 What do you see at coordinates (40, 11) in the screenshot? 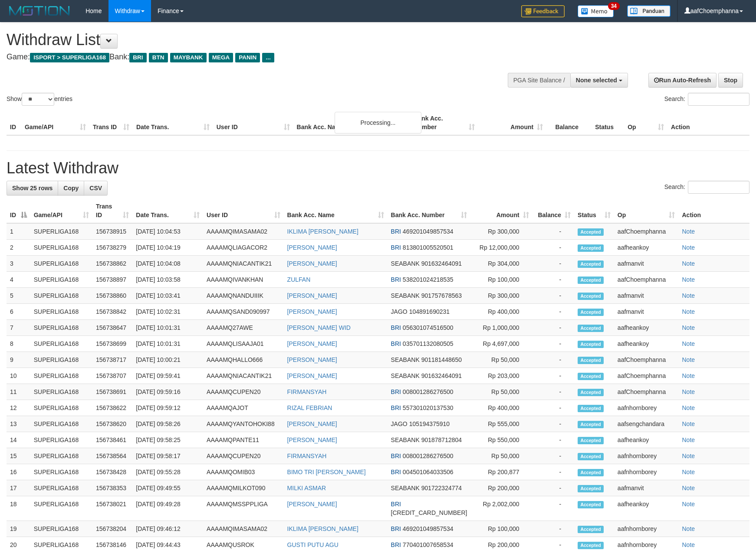
I see `img: MOTION_logo.png` at bounding box center [40, 11].